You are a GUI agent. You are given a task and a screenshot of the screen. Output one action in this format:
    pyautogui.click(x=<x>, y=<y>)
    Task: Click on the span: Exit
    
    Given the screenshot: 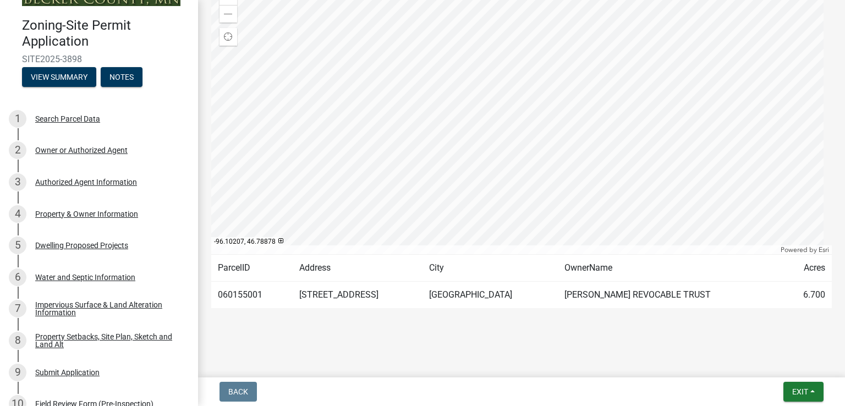 What is the action you would take?
    pyautogui.click(x=799, y=391)
    